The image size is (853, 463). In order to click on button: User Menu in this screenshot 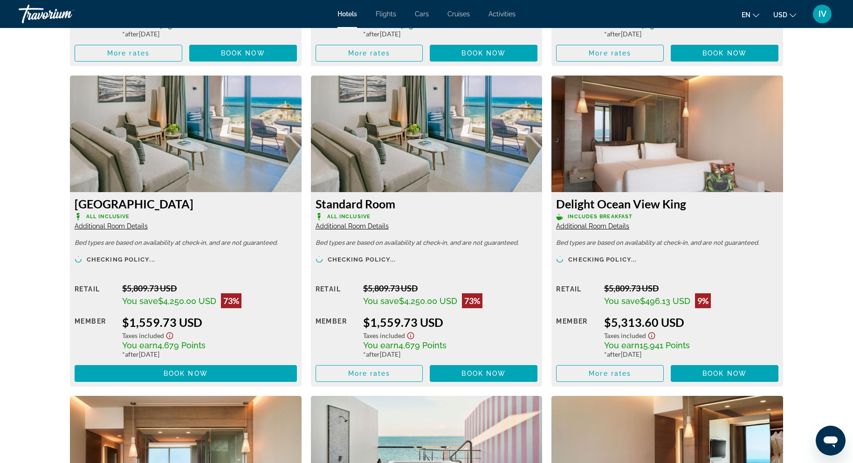, I will do `click(822, 14)`.